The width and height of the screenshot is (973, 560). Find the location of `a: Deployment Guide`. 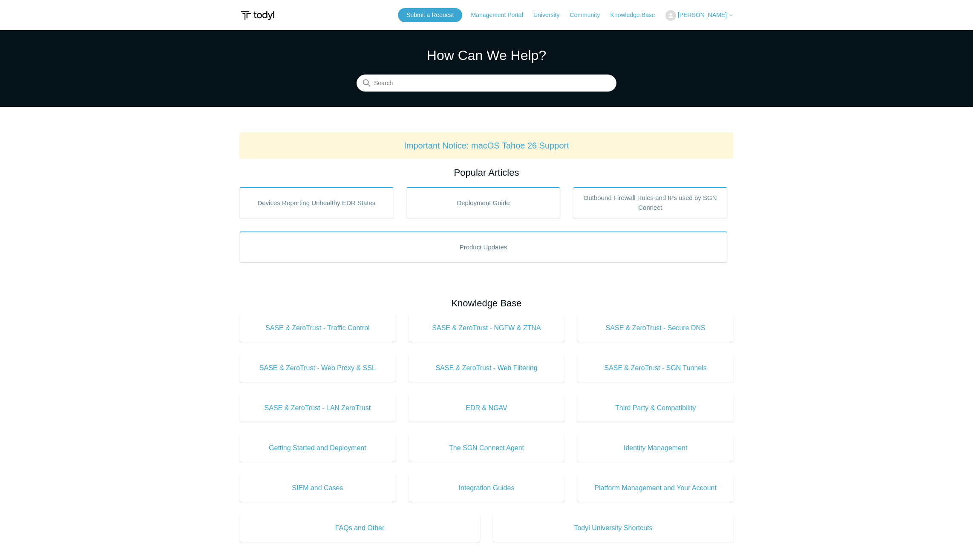

a: Deployment Guide is located at coordinates (484, 203).